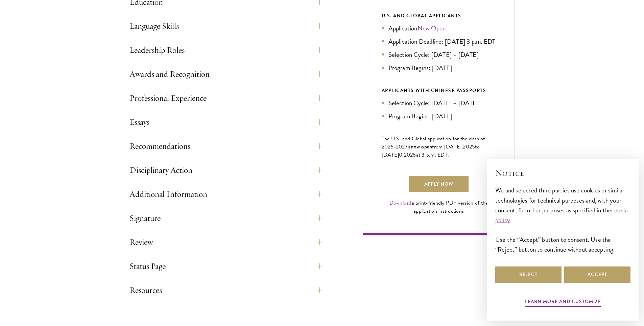  Describe the element at coordinates (433, 143) in the screenshot. I see `span: The U.S. and Global application for the class of 202` at that location.